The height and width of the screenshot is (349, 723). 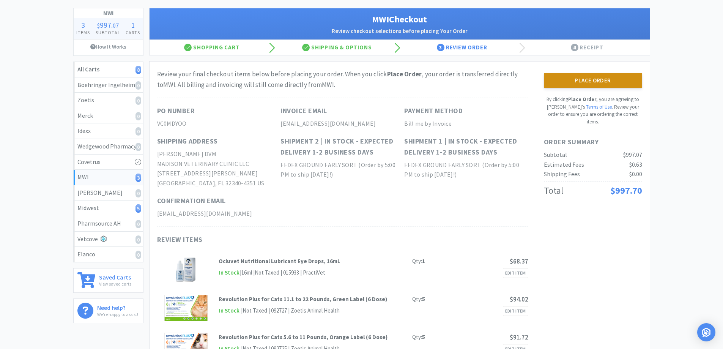 What do you see at coordinates (108, 85) in the screenshot?
I see `a: Boehringer Ingelheim0` at bounding box center [108, 85].